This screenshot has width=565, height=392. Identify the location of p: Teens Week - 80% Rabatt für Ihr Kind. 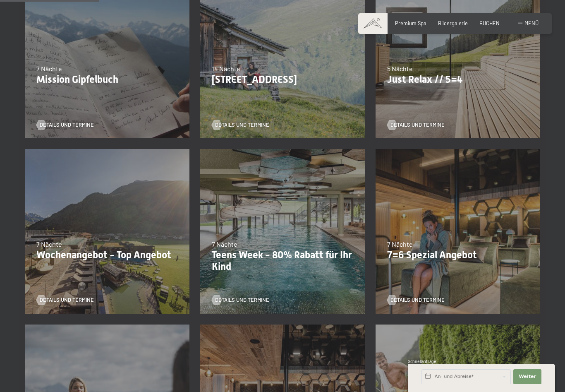
(282, 261).